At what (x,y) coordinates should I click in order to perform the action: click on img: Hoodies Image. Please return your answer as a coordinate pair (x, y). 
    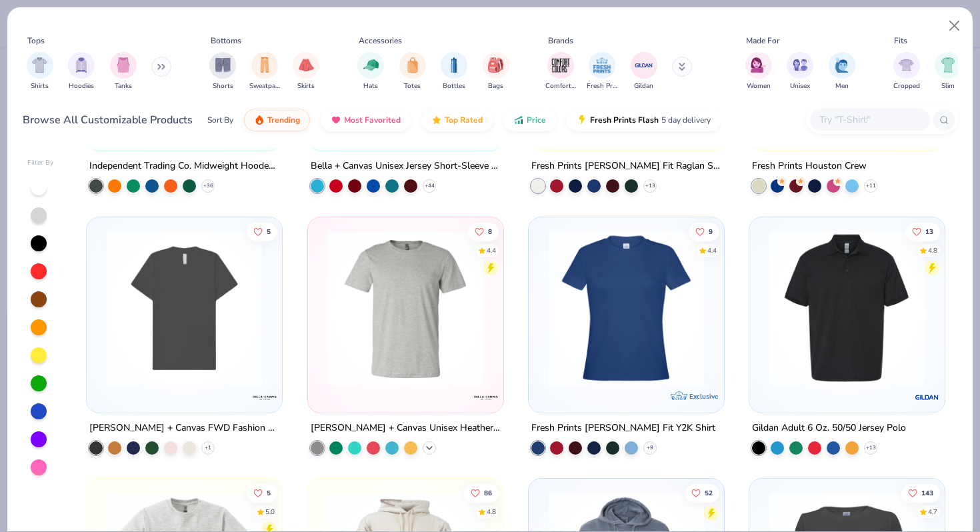
    Looking at the image, I should click on (82, 65).